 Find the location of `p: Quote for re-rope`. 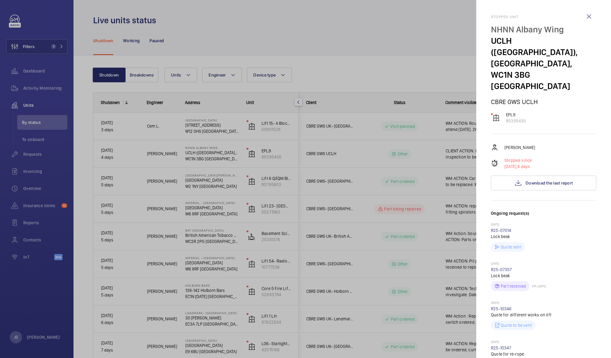

p: Quote for re-rope is located at coordinates (544, 354).